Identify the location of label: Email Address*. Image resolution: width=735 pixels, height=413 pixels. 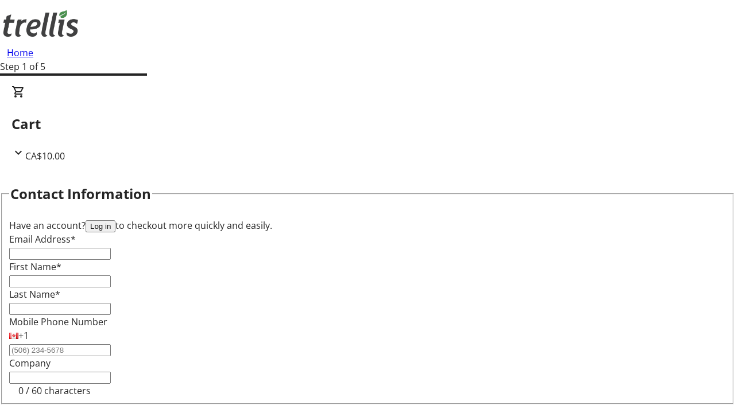
(42, 239).